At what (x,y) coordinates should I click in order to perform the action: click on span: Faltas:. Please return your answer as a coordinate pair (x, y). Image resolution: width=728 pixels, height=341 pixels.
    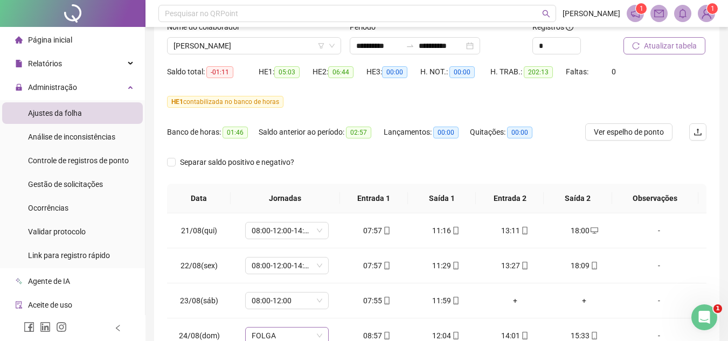
    Looking at the image, I should click on (578, 72).